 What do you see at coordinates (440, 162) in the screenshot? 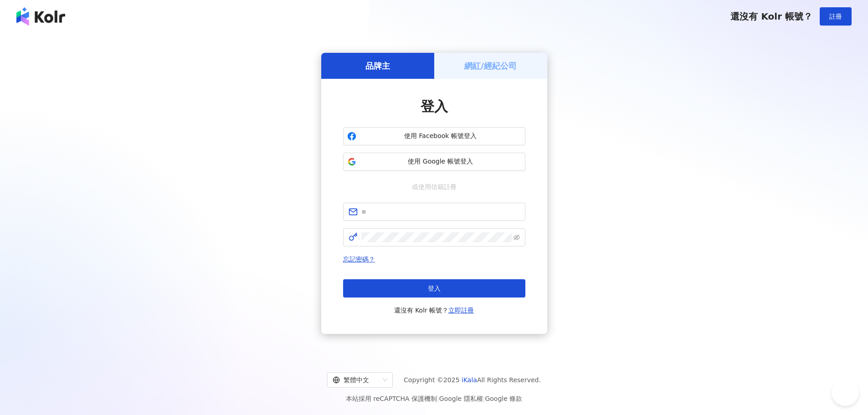
I see `span: 使用 Google 帳號登入` at bounding box center [440, 162].